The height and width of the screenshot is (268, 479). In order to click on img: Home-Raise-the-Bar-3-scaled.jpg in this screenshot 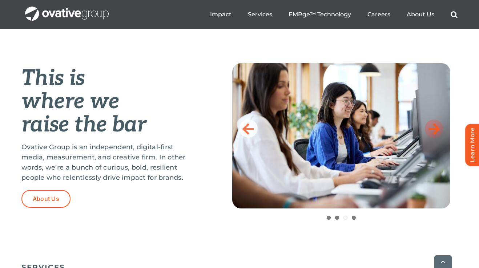, I will do `click(341, 136)`.